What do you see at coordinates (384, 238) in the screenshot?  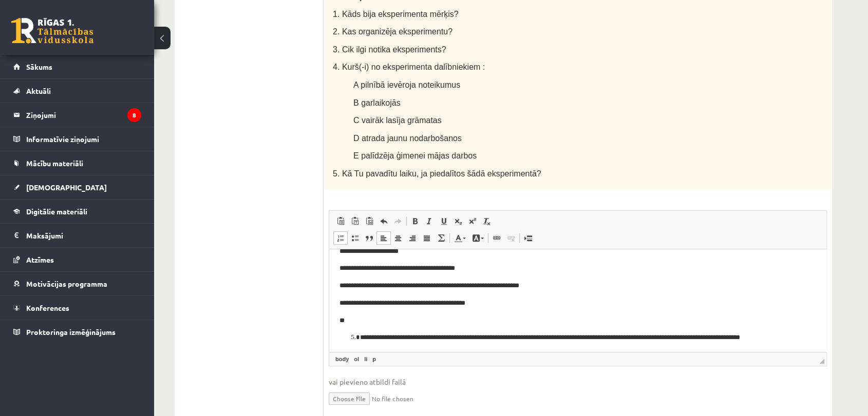 I see `a: Align Left` at bounding box center [384, 238].